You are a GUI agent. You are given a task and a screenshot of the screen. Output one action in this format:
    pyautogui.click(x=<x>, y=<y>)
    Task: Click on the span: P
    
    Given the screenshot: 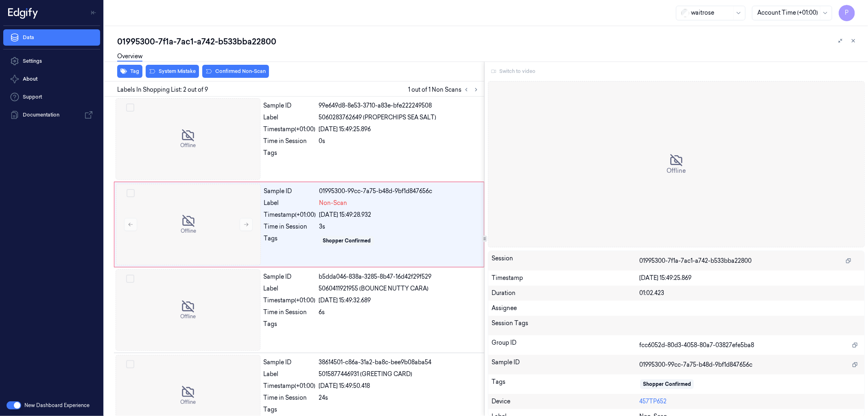 What is the action you would take?
    pyautogui.click(x=847, y=13)
    